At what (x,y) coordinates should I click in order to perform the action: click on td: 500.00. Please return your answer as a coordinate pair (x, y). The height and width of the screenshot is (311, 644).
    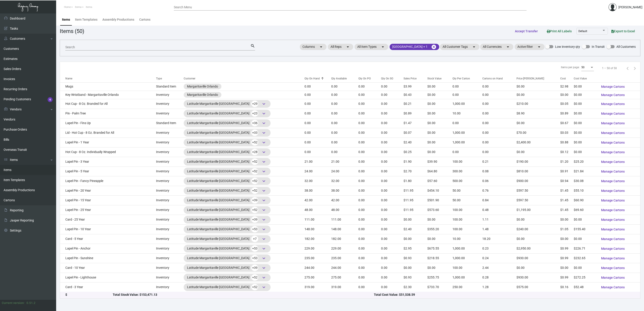
    Looking at the image, I should click on (467, 181).